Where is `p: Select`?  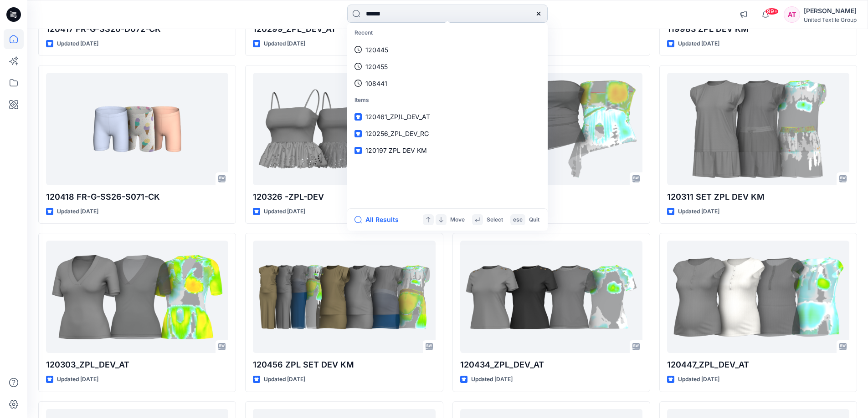
p: Select is located at coordinates (495, 220).